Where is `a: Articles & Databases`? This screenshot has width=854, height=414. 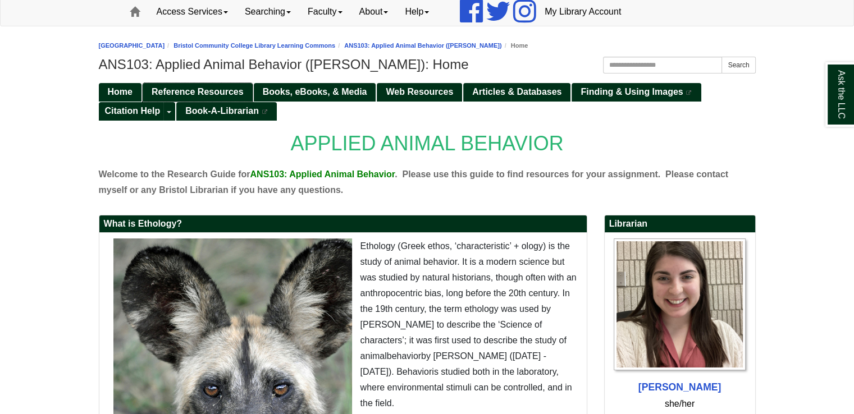 a: Articles & Databases is located at coordinates (516, 92).